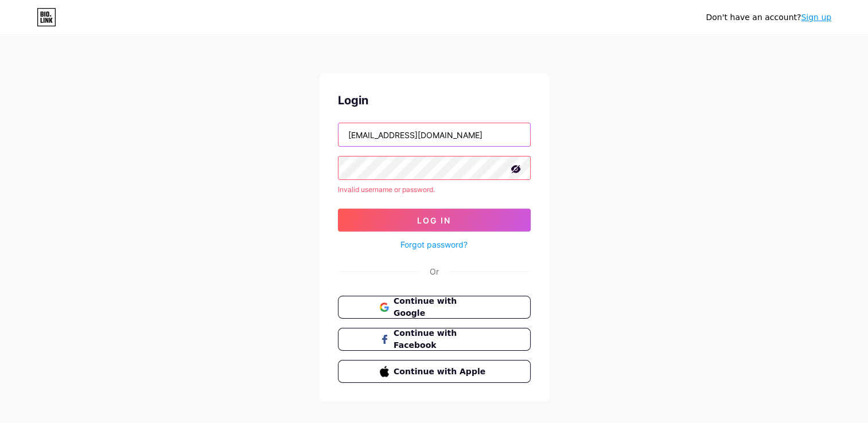 The image size is (868, 423). Describe the element at coordinates (815, 17) in the screenshot. I see `a: Sign up` at that location.